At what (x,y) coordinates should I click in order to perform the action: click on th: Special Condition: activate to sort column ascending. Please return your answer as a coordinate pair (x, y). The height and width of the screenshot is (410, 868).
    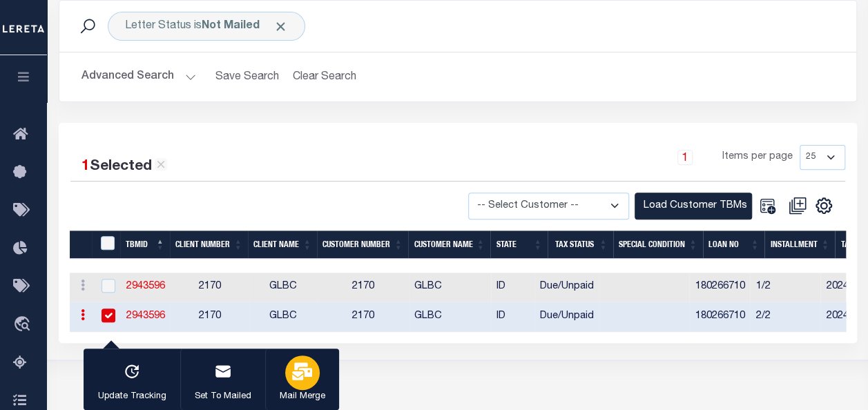
    Looking at the image, I should click on (658, 244).